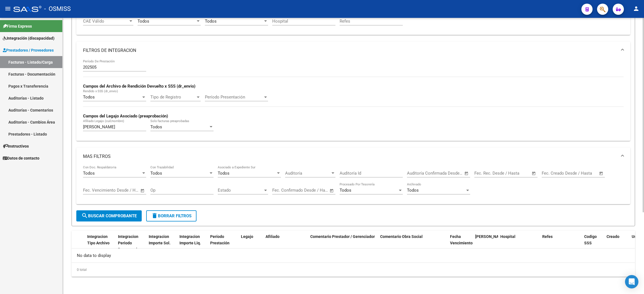 This screenshot has width=644, height=294. Describe the element at coordinates (354, 256) in the screenshot. I see `div: No data to display` at that location.